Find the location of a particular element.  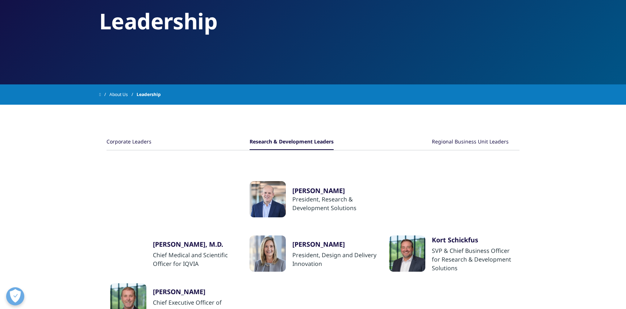

div: President, Research & Development Solutions is located at coordinates (334, 203).